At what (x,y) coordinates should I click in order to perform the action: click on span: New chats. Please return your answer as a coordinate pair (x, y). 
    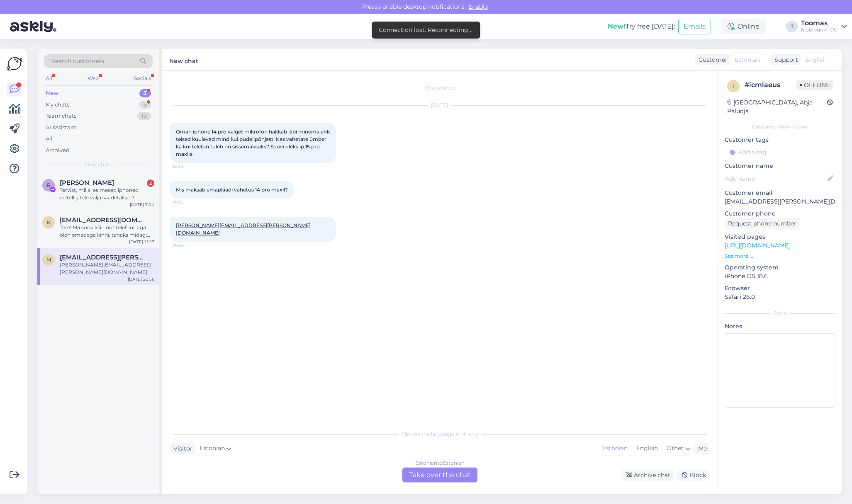
    Looking at the image, I should click on (99, 165).